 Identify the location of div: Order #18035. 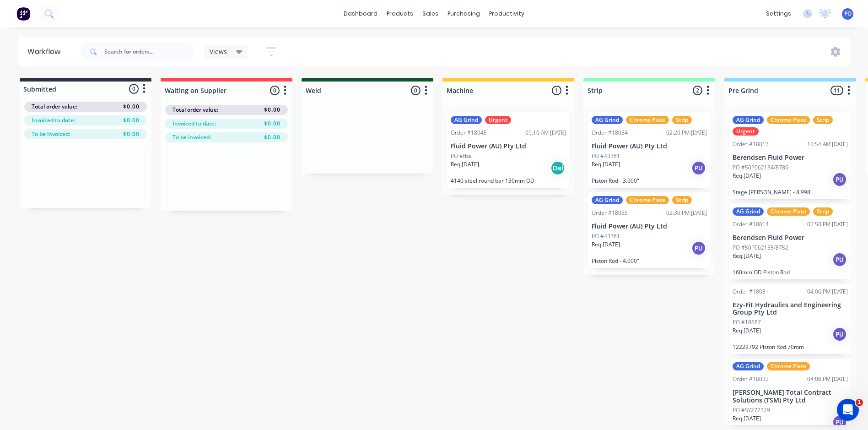
(609, 213).